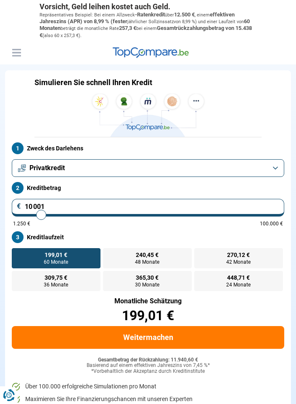 The height and width of the screenshot is (404, 296). Describe the element at coordinates (91, 386) in the screenshot. I see `font: Über 100.000 erfolgreiche Simulationen pro Monat` at that location.